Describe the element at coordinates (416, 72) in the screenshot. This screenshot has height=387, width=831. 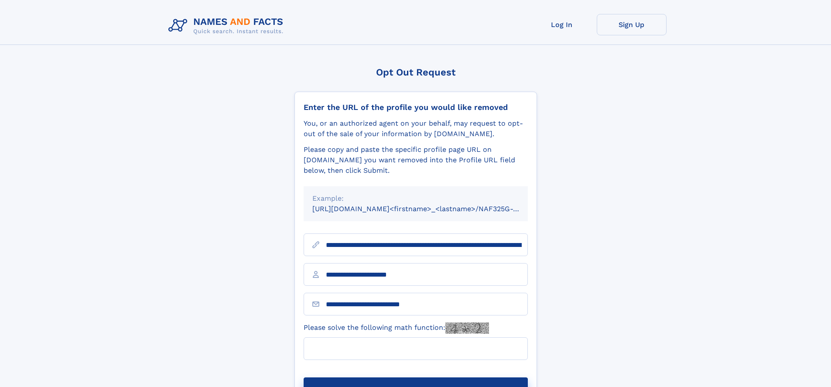
I see `div: Opt Out Request` at that location.